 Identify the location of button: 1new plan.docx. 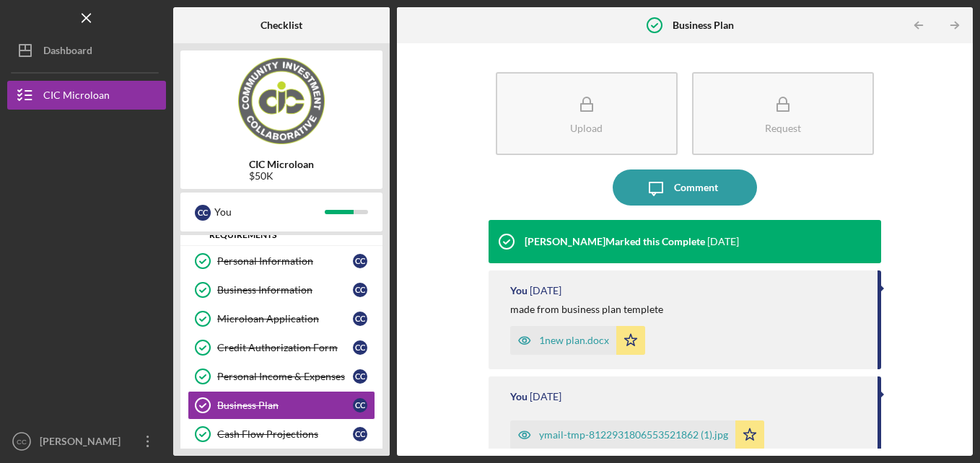
(578, 341).